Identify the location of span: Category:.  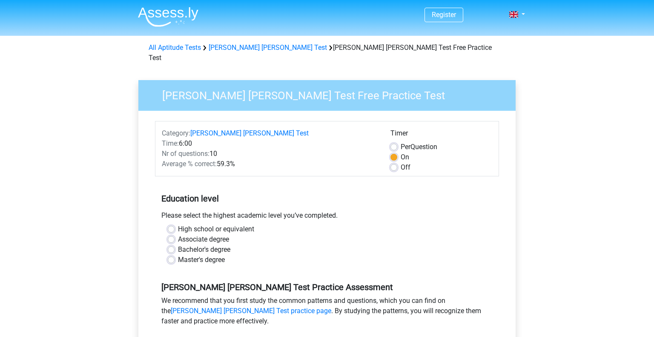
(176, 133).